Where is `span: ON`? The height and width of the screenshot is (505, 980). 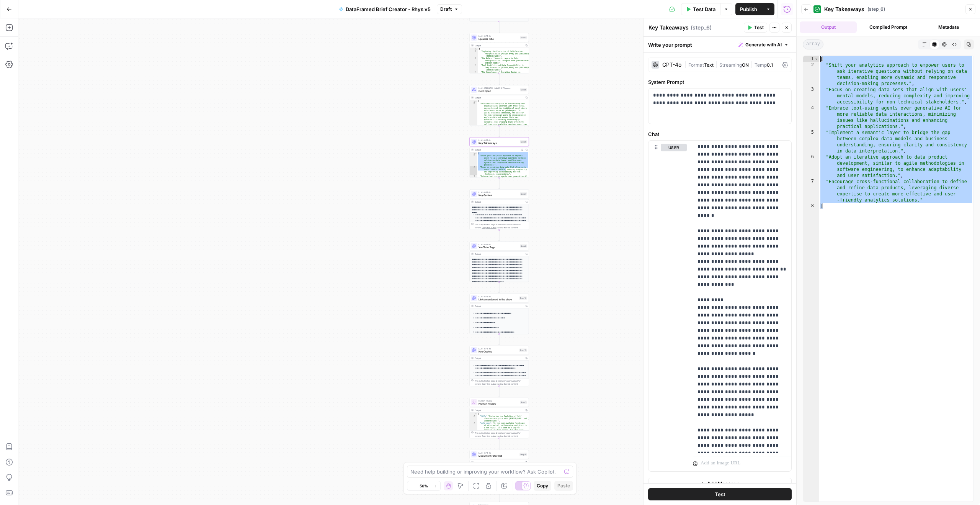 span: ON is located at coordinates (745, 65).